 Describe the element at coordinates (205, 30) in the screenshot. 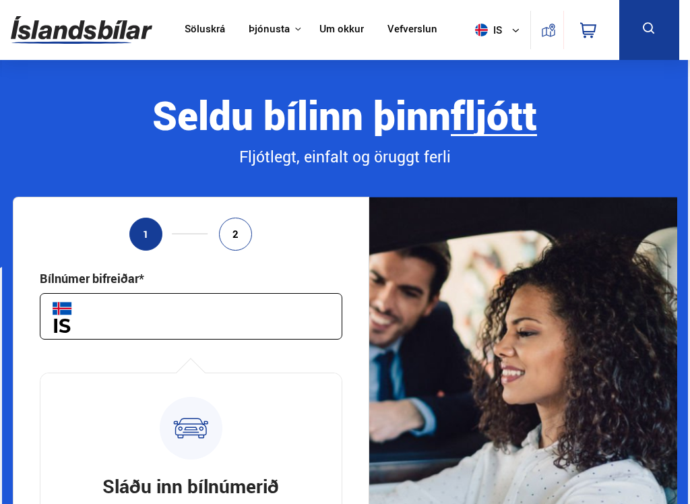

I see `a: Söluskrá` at that location.